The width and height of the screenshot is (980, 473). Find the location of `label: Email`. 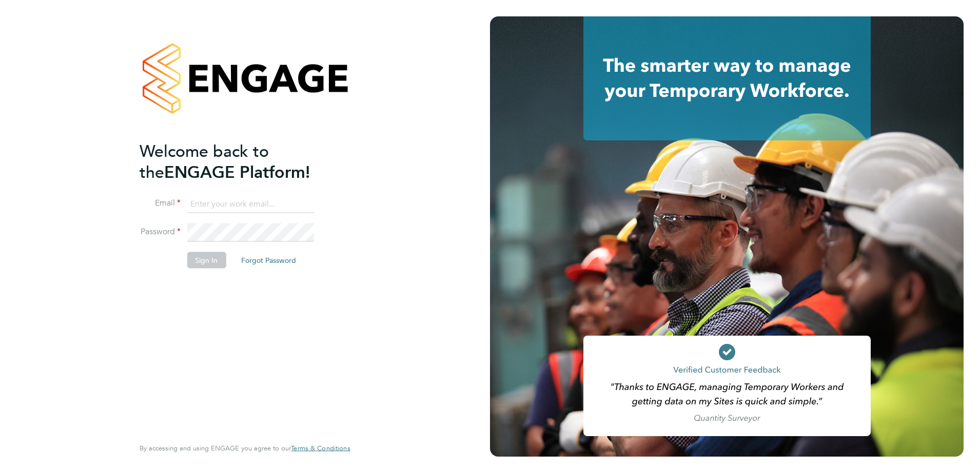

label: Email is located at coordinates (160, 203).